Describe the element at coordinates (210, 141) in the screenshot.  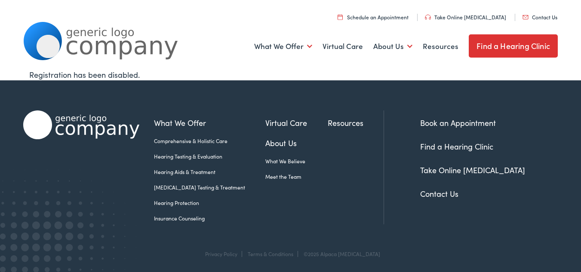
I see `a: Comprehensive & Holistic Care` at that location.